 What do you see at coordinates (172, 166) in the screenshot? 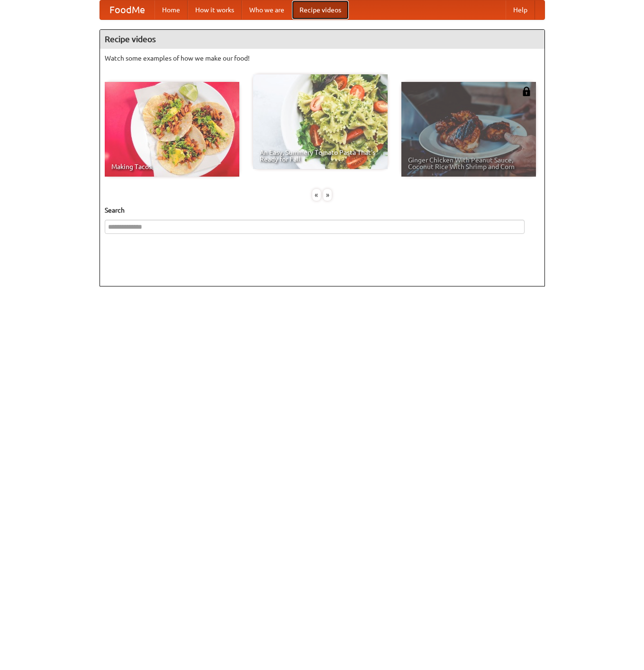
I see `span: Making Tacos` at bounding box center [172, 166].